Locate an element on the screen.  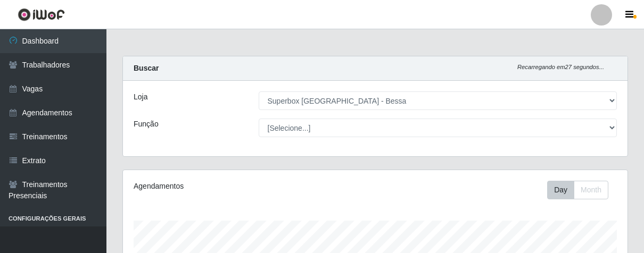
strong: Buscar is located at coordinates (145, 68).